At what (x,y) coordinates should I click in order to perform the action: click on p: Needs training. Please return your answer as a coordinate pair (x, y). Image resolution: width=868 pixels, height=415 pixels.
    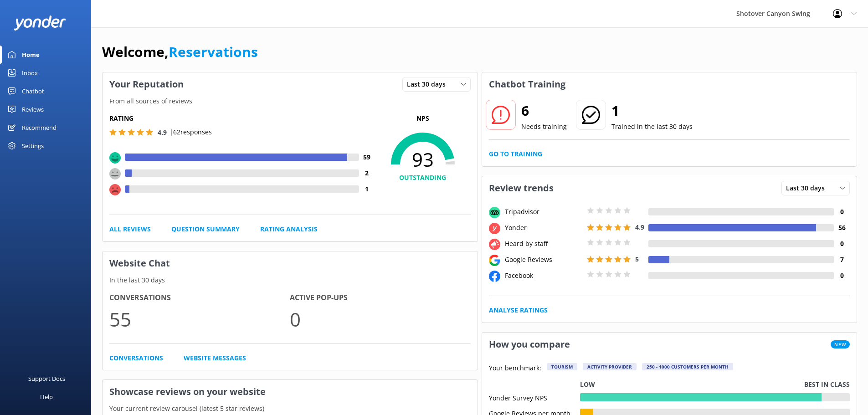
    Looking at the image, I should click on (544, 127).